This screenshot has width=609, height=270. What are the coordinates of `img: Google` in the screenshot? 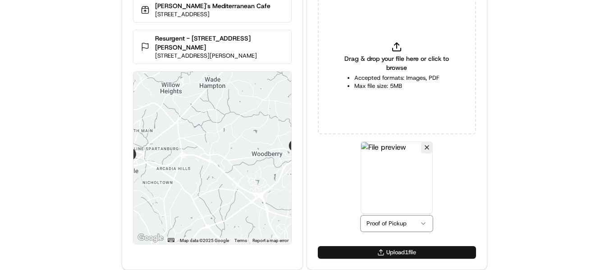 It's located at (150, 238).